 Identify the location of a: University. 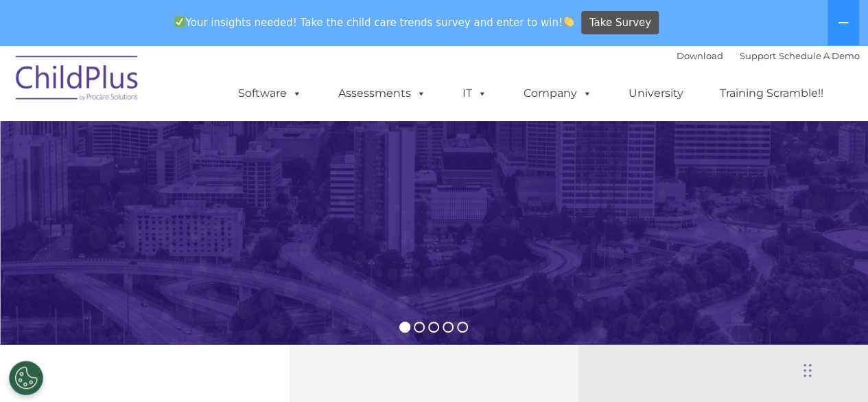
(656, 93).